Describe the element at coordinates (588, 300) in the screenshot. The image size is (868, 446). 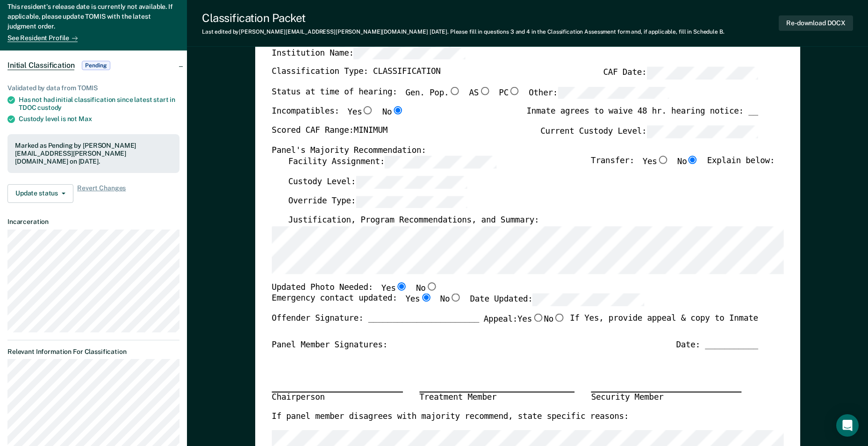
I see `input: Date Updated:` at that location.